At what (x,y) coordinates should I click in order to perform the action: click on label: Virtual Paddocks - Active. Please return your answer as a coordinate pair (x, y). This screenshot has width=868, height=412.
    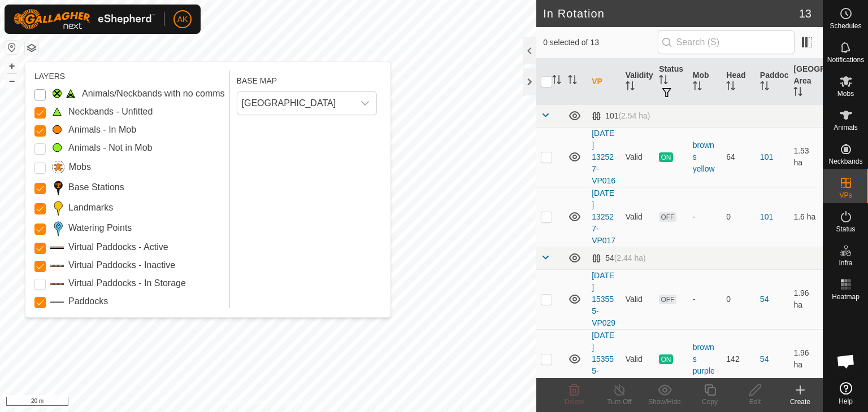
    Looking at the image, I should click on (118, 247).